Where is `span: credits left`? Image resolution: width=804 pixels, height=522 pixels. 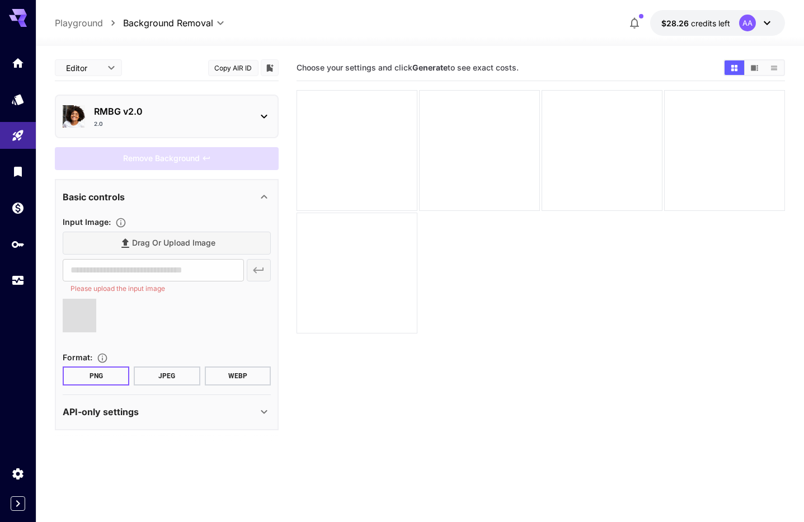 span: credits left is located at coordinates (710, 23).